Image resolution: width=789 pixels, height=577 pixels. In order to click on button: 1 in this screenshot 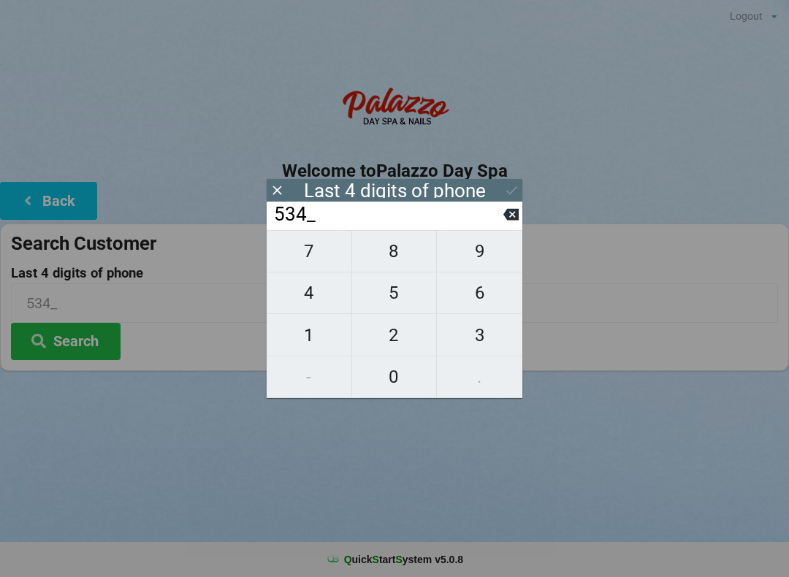, I will do `click(309, 335)`.